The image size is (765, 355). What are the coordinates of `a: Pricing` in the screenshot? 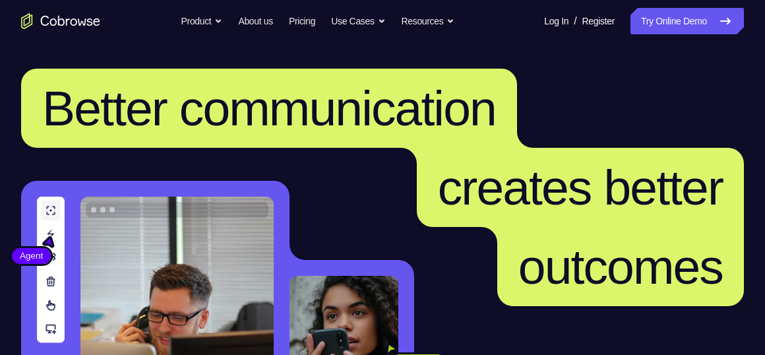 It's located at (302, 21).